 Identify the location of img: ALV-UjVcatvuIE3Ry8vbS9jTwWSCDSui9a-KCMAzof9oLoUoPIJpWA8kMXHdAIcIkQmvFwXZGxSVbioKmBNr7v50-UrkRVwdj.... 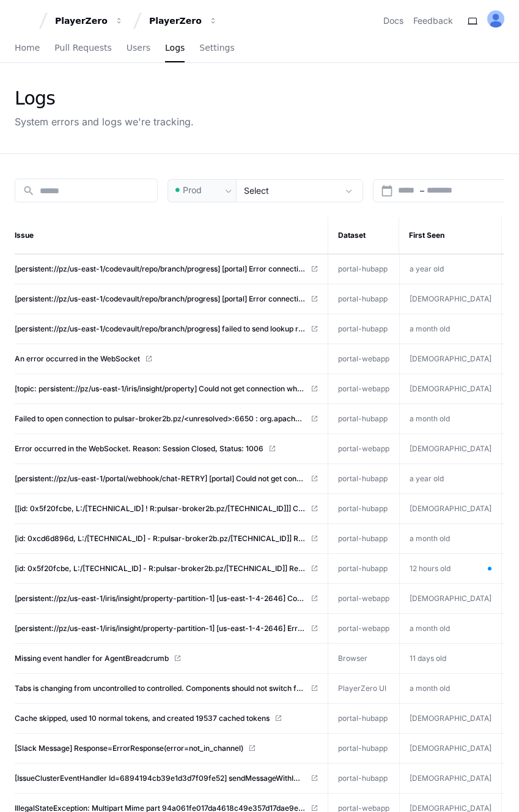
(496, 19).